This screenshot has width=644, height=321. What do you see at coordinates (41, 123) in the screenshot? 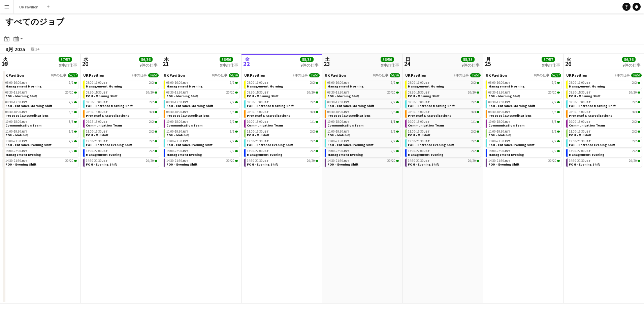
I see `a: 10:00-18:00JST3/3Communication Team` at bounding box center [41, 123].